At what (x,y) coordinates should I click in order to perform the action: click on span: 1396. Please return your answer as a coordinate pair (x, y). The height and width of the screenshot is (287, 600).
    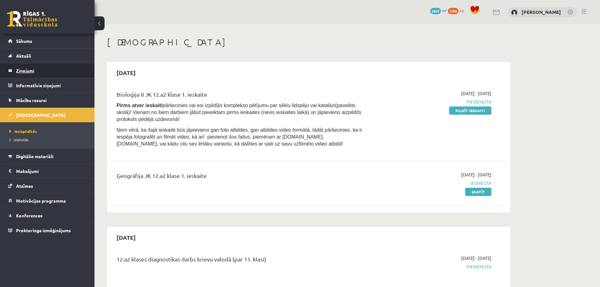
    Looking at the image, I should click on (453, 11).